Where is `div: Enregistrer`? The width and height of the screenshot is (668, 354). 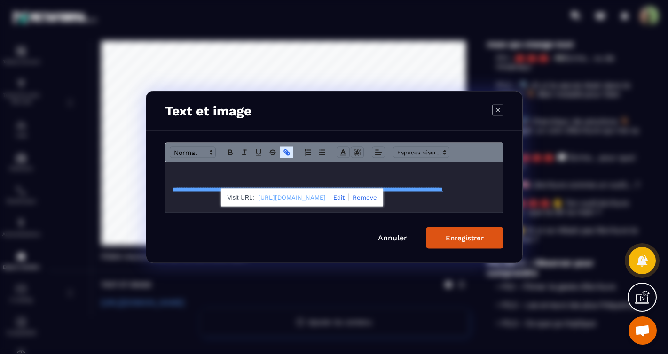 div: Enregistrer is located at coordinates (464, 238).